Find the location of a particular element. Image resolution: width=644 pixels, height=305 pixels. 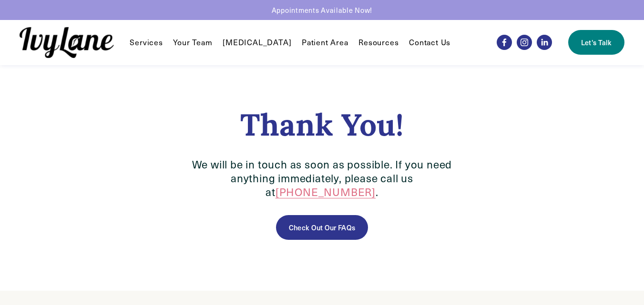

a: Contact Us is located at coordinates (430, 43).